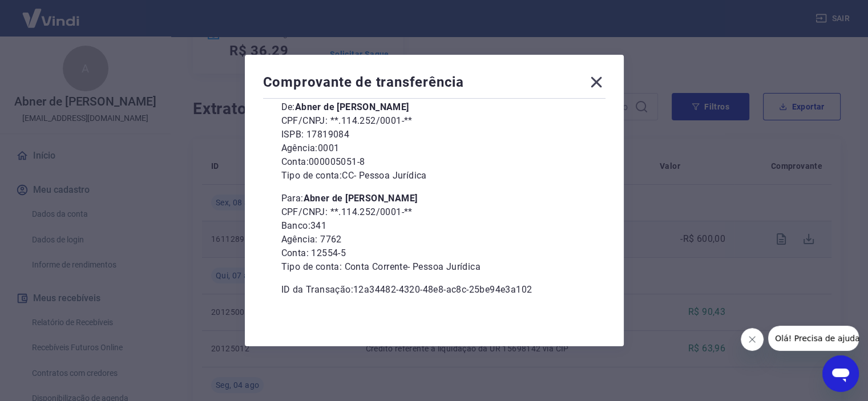  What do you see at coordinates (434, 253) in the screenshot?
I see `p: Conta: 12554-5` at bounding box center [434, 253].